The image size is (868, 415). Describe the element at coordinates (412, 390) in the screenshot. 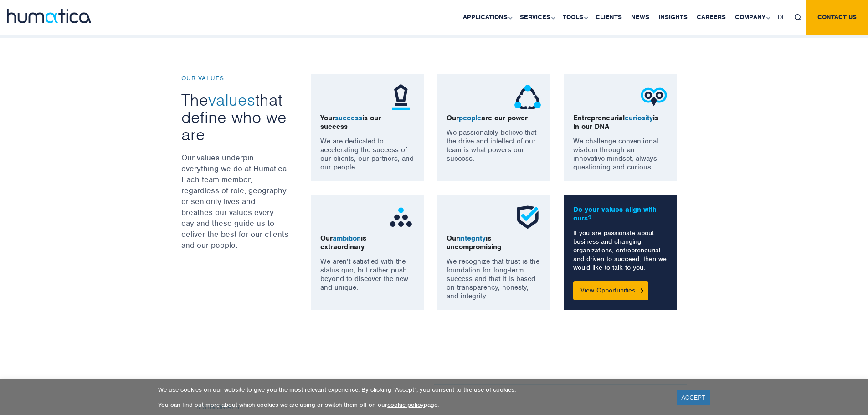

I see `p: We use cookies on our website to give you the most relevant experience. By clicking “Accept”, you...` at that location.